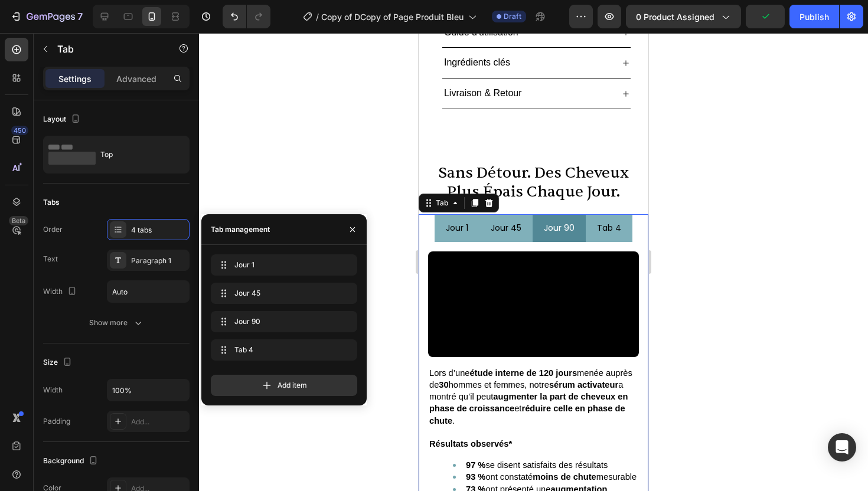  I want to click on span: se disent satisfaits des résultats, so click(118, 432).